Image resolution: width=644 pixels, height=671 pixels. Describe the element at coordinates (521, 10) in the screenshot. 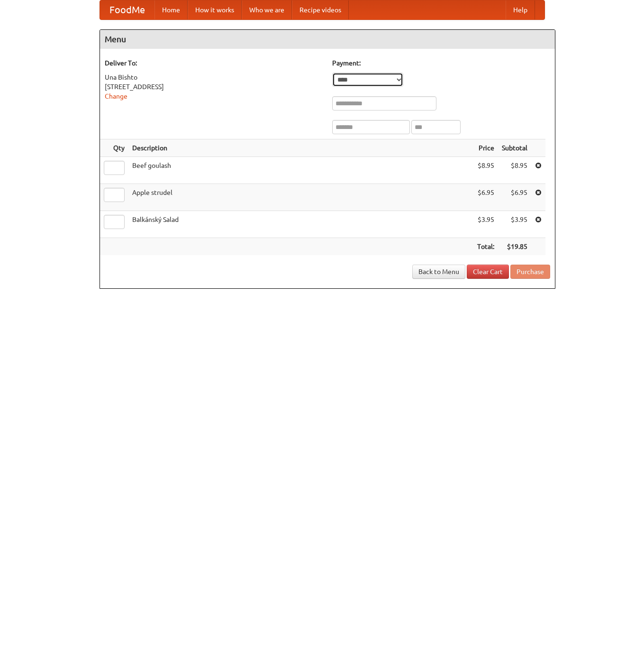

I see `a: Help` at that location.